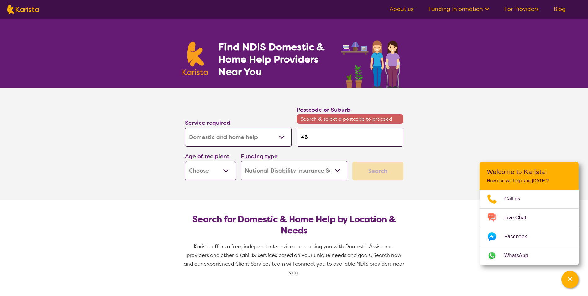 The image size is (588, 296). I want to click on a: About us, so click(402, 9).